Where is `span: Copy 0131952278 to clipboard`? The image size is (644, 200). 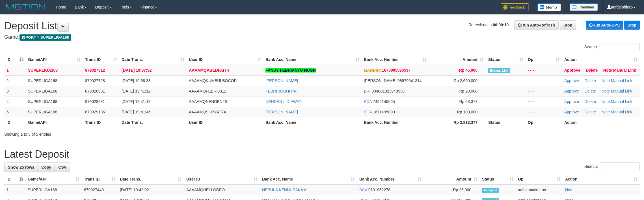 span: Copy 0131952278 to clipboard is located at coordinates (379, 190).